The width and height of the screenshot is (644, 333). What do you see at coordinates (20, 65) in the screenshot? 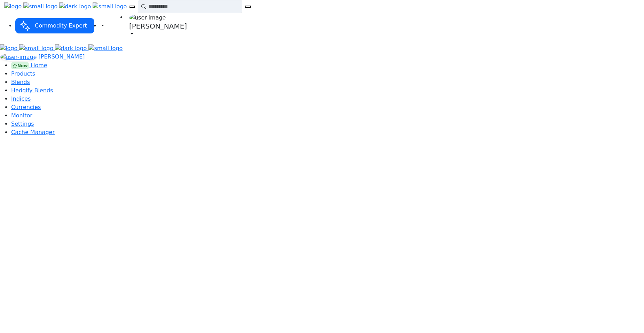
I see `div: New` at bounding box center [20, 65].